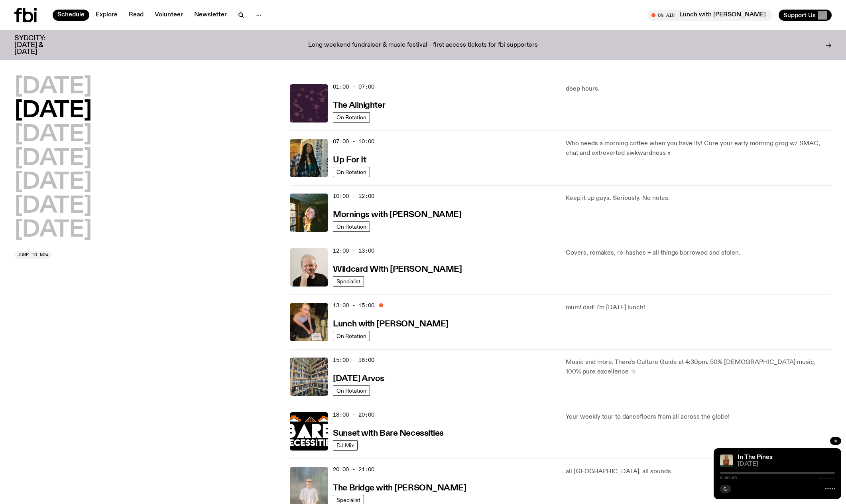  Describe the element at coordinates (423, 46) in the screenshot. I see `p: Long weekend fundraiser & music festival - first access tickets for fbi supporters` at that location.